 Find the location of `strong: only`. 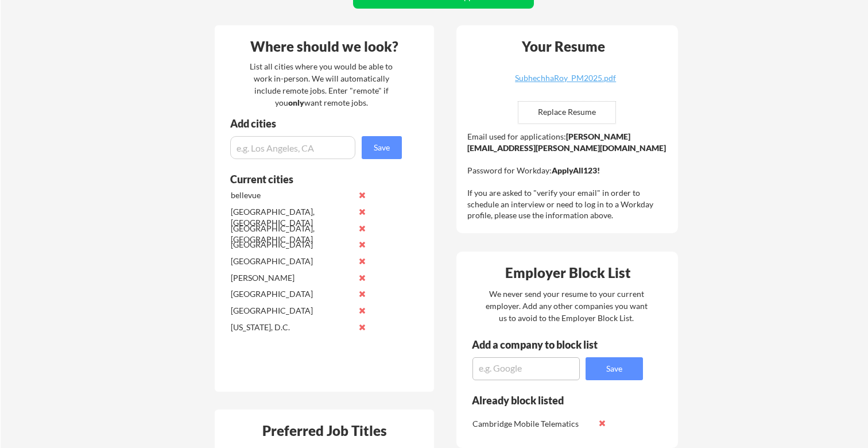

strong: only is located at coordinates (296, 102).